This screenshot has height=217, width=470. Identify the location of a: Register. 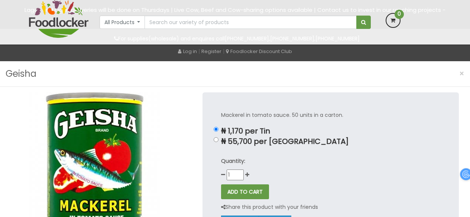
(211, 51).